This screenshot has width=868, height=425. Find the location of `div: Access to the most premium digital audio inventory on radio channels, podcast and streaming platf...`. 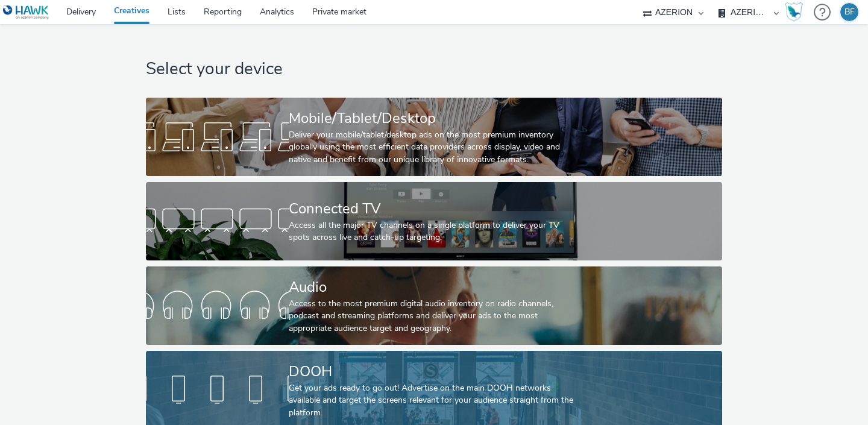

div: Access to the most premium digital audio inventory on radio channels, podcast and streaming platf... is located at coordinates (431, 316).